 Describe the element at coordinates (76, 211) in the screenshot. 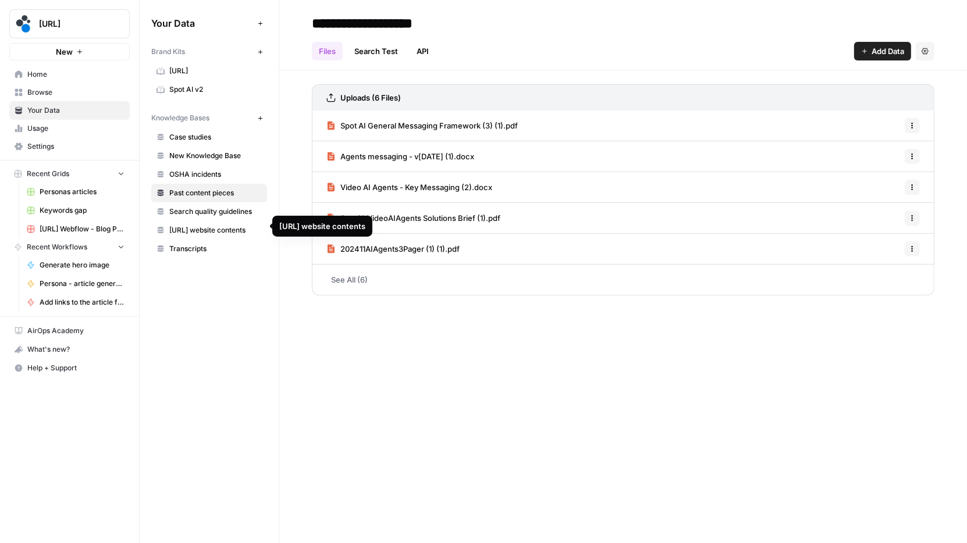

I see `a: Keywords gap` at that location.